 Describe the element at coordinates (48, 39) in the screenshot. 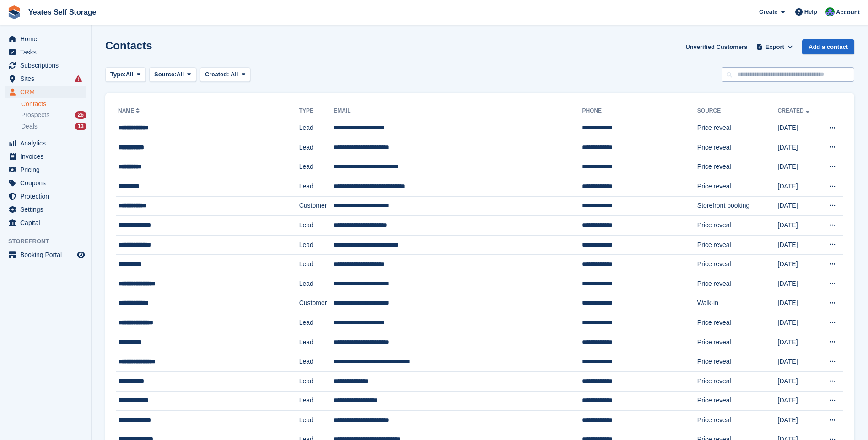

I see `span: Home` at that location.